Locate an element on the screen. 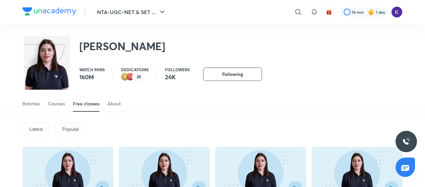 The height and width of the screenshot is (187, 425). a: Free classes is located at coordinates (86, 104).